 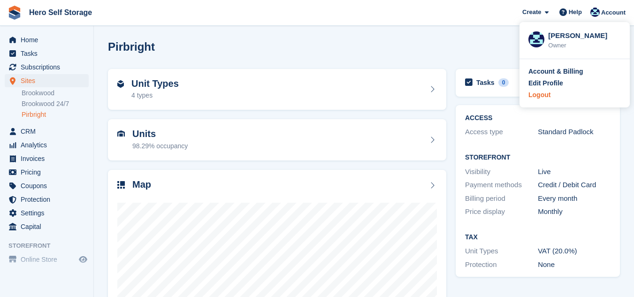 What do you see at coordinates (574, 172) in the screenshot?
I see `div: Live` at bounding box center [574, 172].